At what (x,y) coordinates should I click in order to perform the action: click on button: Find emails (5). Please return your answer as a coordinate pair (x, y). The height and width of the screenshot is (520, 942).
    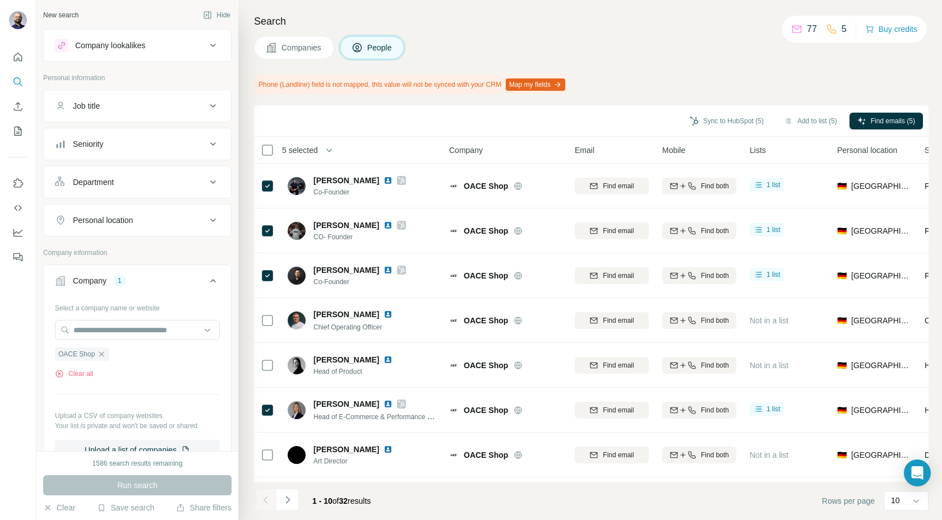
    Looking at the image, I should click on (886, 121).